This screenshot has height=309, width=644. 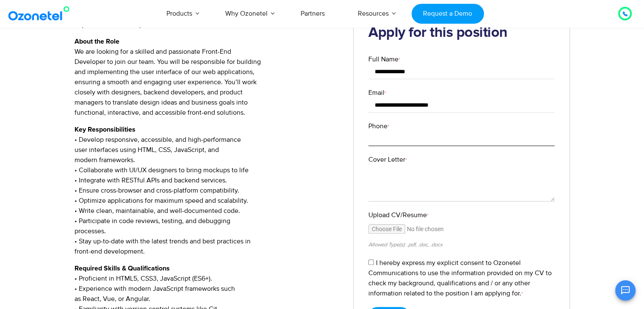 I want to click on label: Upload CV/Resume, so click(x=461, y=215).